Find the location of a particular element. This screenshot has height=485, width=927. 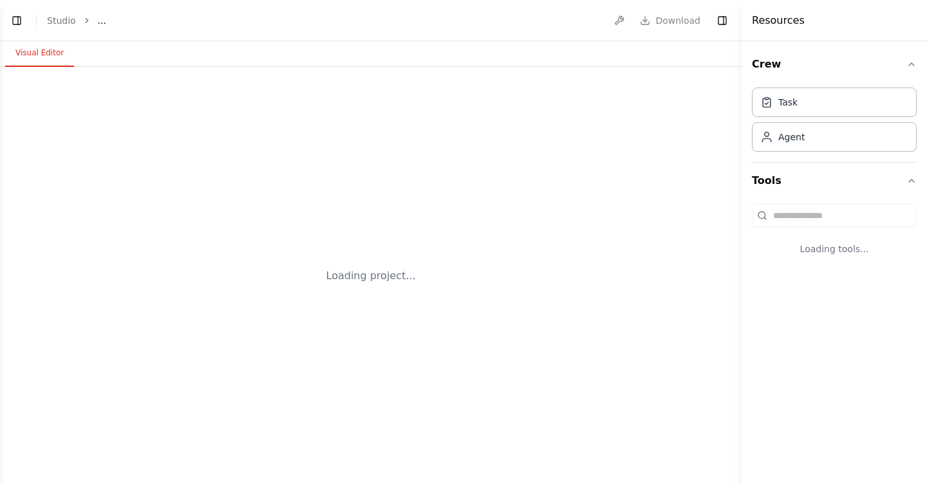

button: Tools is located at coordinates (834, 181).